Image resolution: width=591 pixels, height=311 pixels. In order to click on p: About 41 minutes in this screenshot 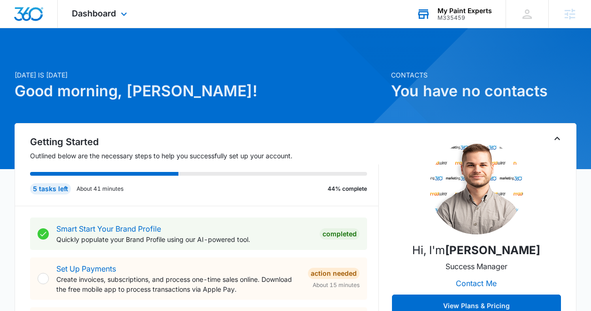, I will do `click(100, 189)`.